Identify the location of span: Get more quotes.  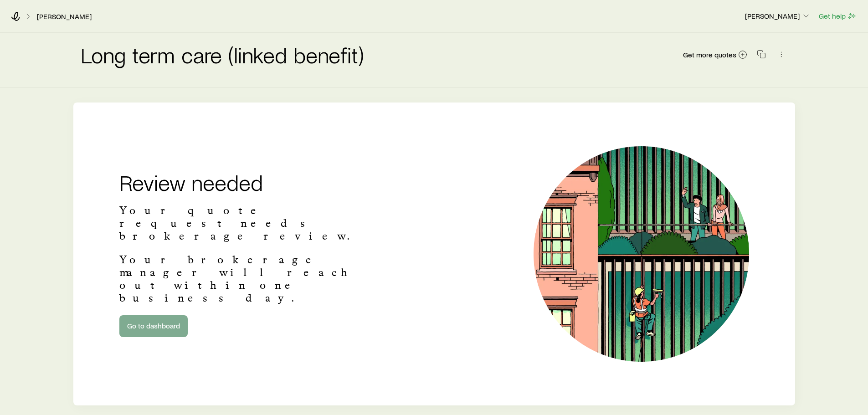
(710, 54).